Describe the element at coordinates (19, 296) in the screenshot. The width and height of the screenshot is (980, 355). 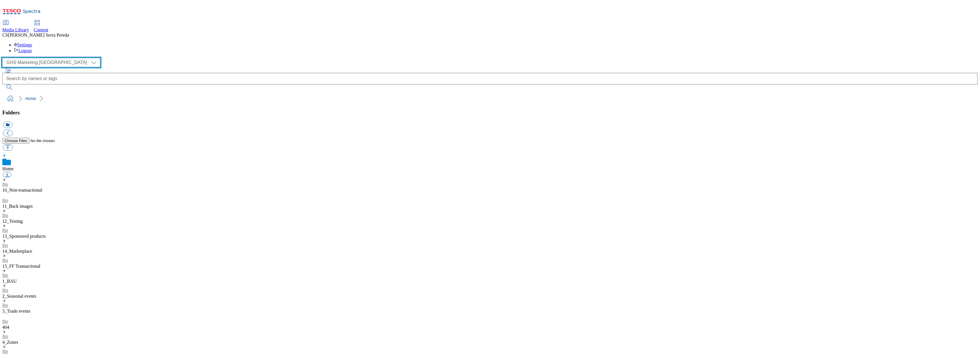
I see `a: 2_Seasonal events` at that location.